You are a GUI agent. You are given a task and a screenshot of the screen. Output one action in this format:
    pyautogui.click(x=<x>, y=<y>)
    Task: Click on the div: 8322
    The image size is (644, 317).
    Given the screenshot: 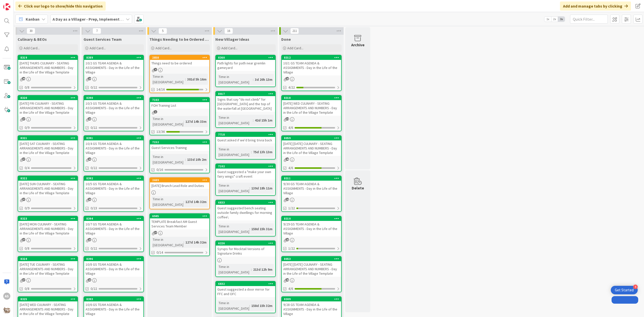 What is the action you would take?
    pyautogui.click(x=48, y=178)
    